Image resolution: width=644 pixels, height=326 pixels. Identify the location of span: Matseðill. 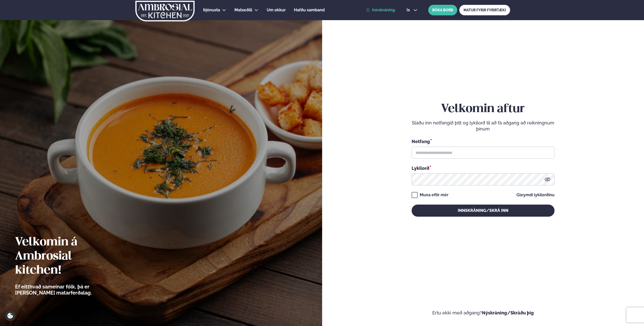
(243, 10).